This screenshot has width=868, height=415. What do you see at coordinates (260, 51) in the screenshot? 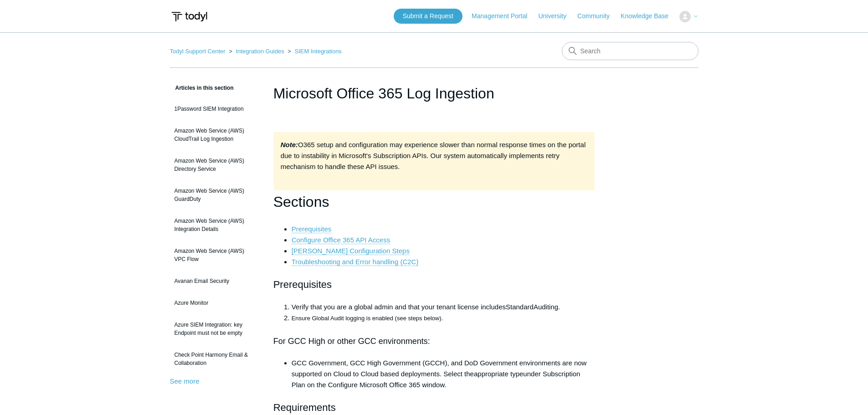
I see `a: Integration Guides` at bounding box center [260, 51].